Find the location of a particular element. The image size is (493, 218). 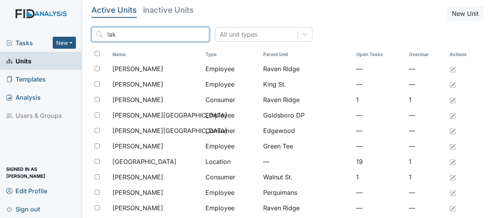

div: All unit types is located at coordinates (238, 34).